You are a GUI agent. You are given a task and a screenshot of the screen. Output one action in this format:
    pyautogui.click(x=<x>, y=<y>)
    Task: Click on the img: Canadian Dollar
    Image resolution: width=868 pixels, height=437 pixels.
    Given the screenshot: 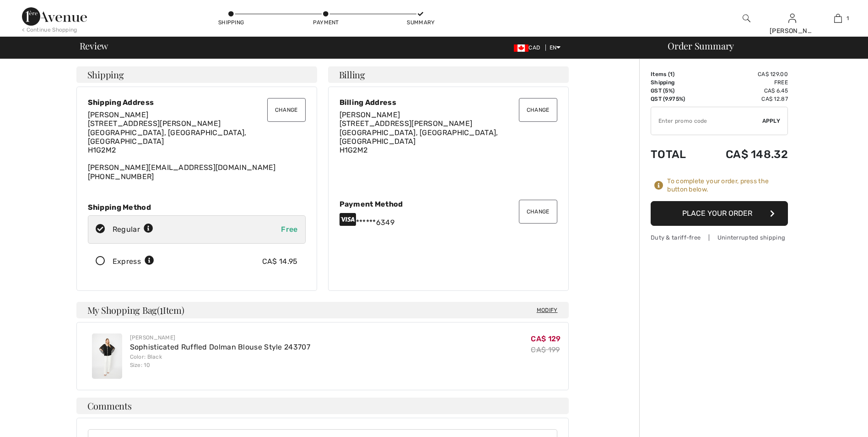 What is the action you would take?
    pyautogui.click(x=522, y=48)
    